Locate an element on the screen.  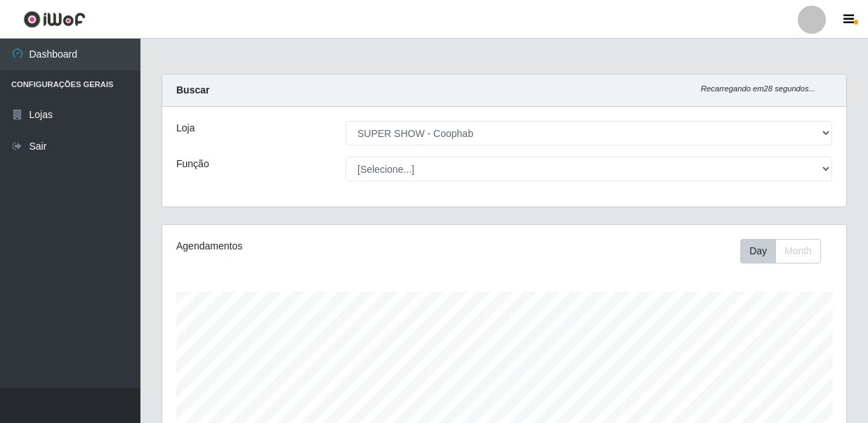
label: Loja is located at coordinates (186, 128).